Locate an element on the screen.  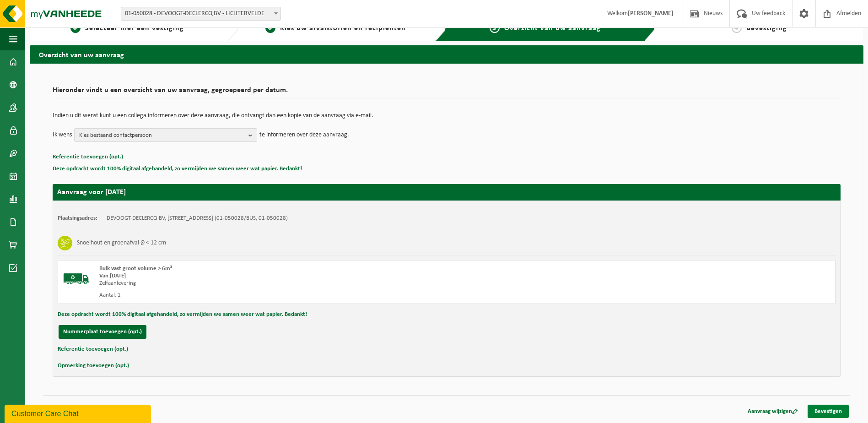
span: 3 is located at coordinates (495, 28).